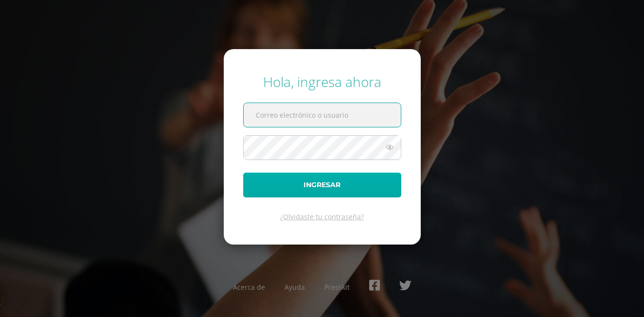 This screenshot has height=317, width=644. I want to click on input: Correo electrónico o usuario, so click(322, 114).